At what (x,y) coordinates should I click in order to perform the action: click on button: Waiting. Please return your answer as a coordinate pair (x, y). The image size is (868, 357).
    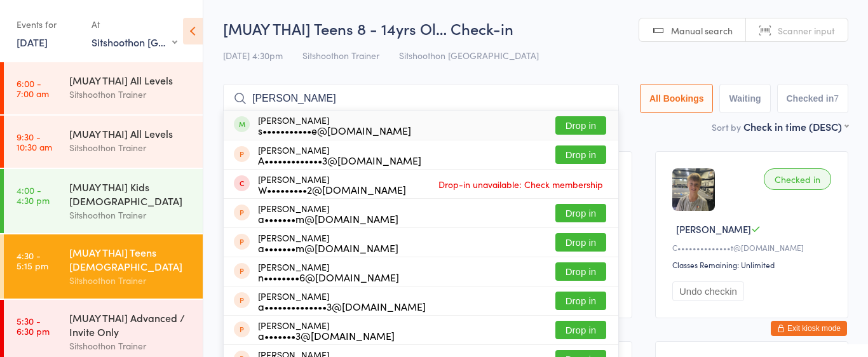
    Looking at the image, I should click on (745, 98).